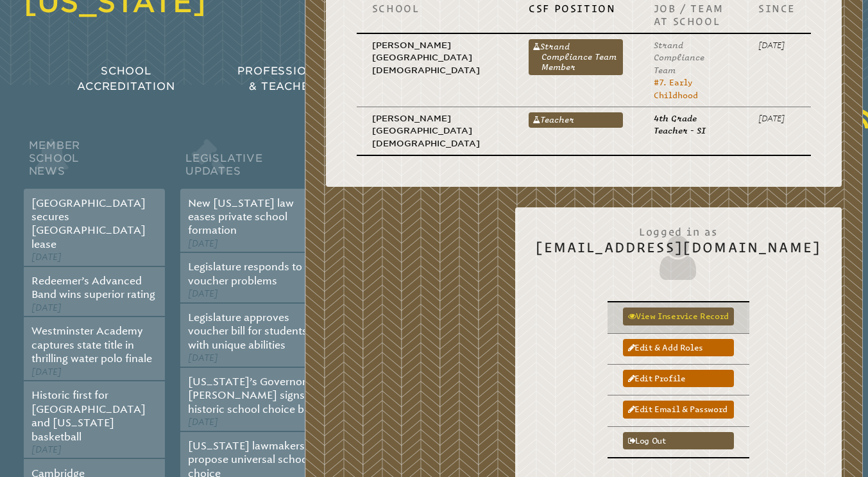  Describe the element at coordinates (676, 88) in the screenshot. I see `a: #7. Early Childhood` at that location.